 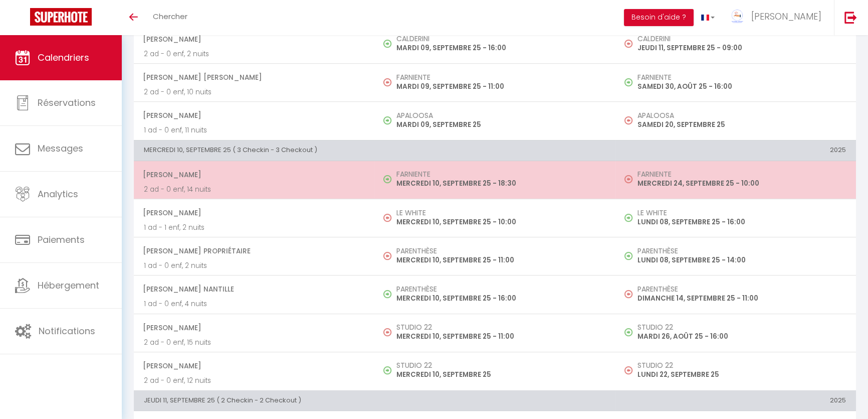 What do you see at coordinates (57, 194) in the screenshot?
I see `span: Analytics` at bounding box center [57, 194].